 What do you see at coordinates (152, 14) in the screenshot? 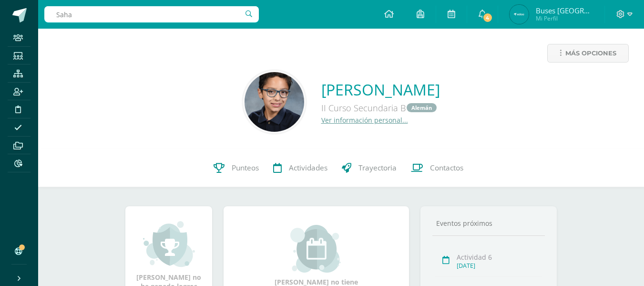
I see `input: Busca un usuario...` at bounding box center [152, 14].